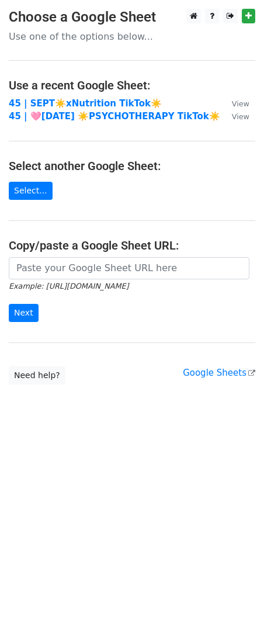 The height and width of the screenshot is (644, 264). What do you see at coordinates (30, 191) in the screenshot?
I see `a: Select...` at bounding box center [30, 191].